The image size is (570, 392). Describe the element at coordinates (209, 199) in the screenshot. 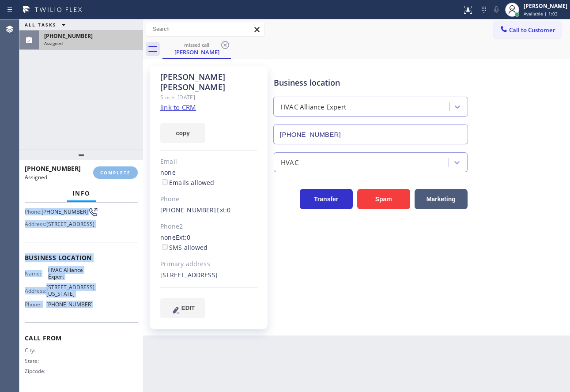

I see `div: Phone` at that location.